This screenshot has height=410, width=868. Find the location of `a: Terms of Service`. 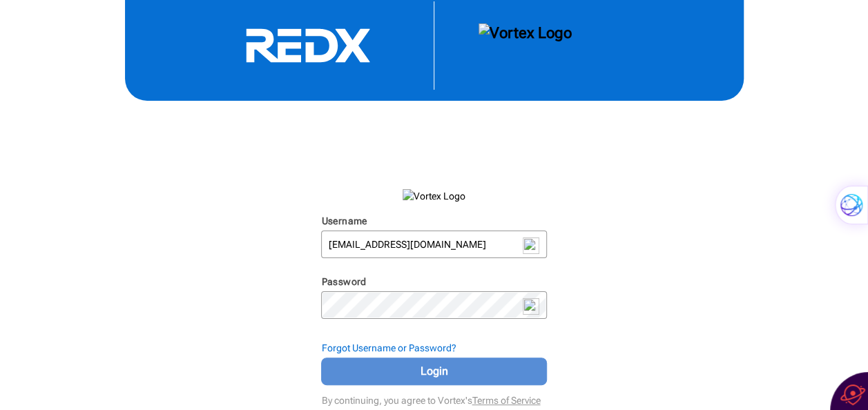

a: Terms of Service is located at coordinates (505, 400).